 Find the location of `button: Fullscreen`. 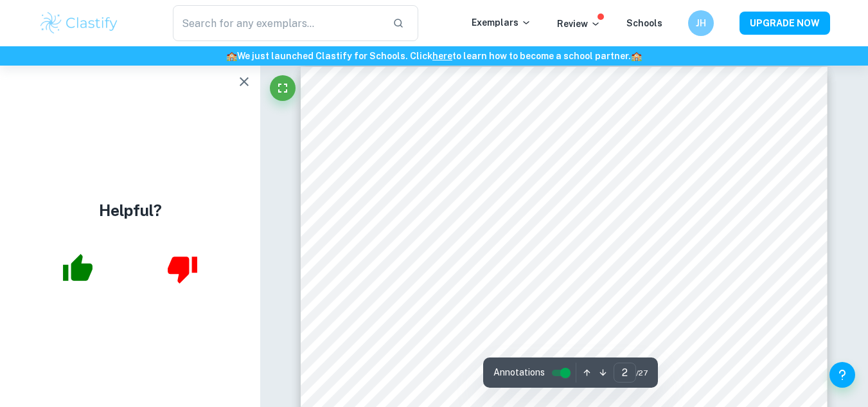

button: Fullscreen is located at coordinates (283, 88).